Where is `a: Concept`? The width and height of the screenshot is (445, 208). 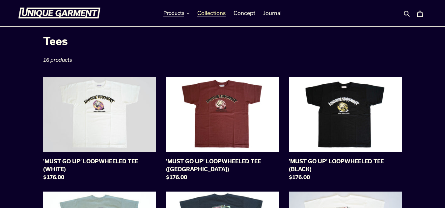
a: Concept is located at coordinates (244, 13).